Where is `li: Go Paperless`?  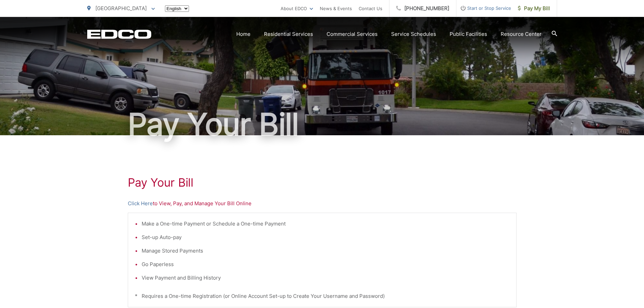
li: Go Paperless is located at coordinates (325, 265).